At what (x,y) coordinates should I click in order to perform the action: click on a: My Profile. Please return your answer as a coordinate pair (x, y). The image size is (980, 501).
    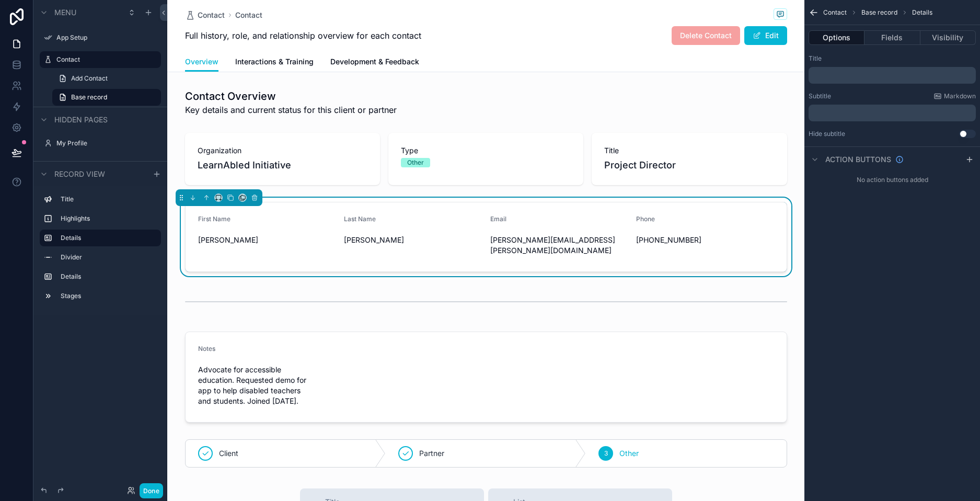
    Looking at the image, I should click on (107, 143).